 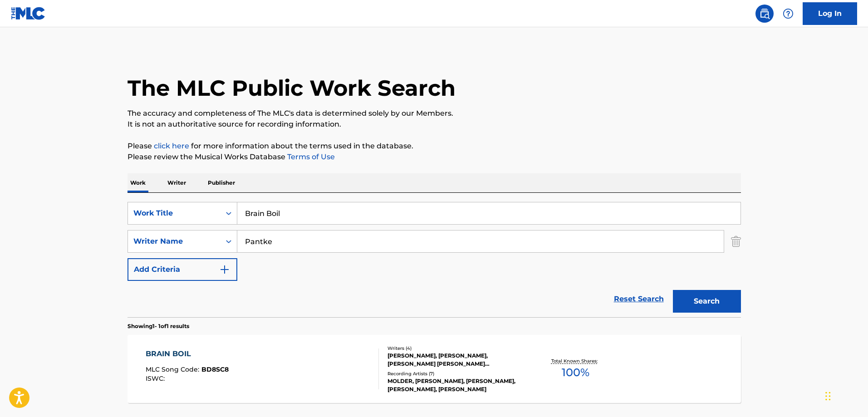 What do you see at coordinates (845, 395) in the screenshot?
I see `div: Chat Widget` at bounding box center [845, 395].